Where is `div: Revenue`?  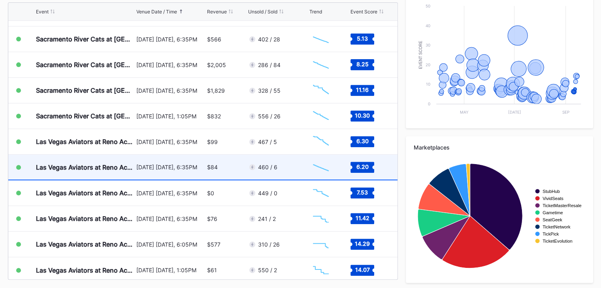 div: Revenue is located at coordinates (217, 11).